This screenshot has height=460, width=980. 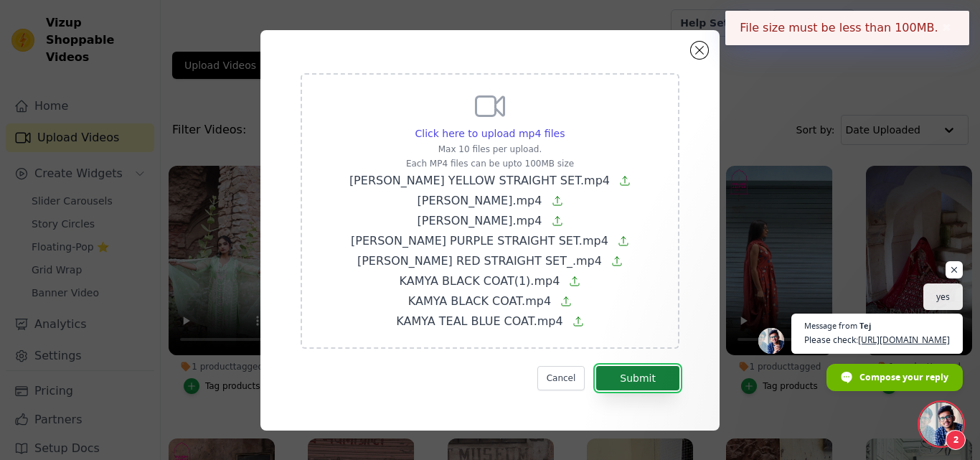 What do you see at coordinates (831, 325) in the screenshot?
I see `span: Message from` at bounding box center [831, 325].